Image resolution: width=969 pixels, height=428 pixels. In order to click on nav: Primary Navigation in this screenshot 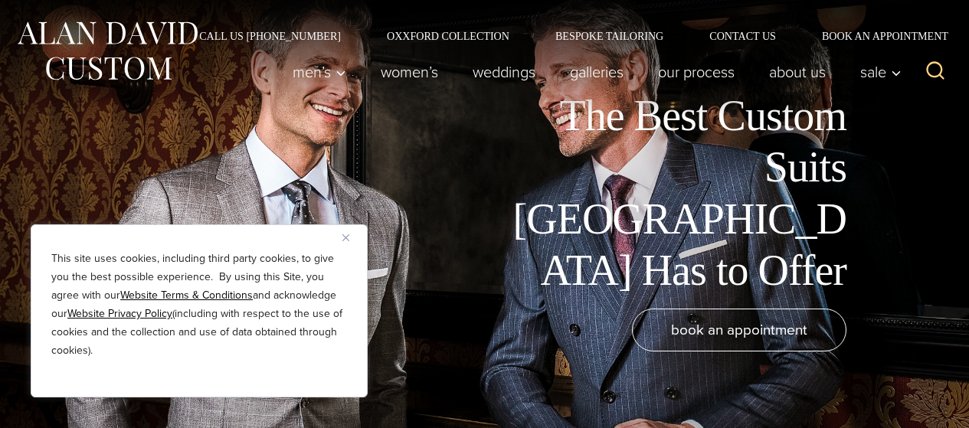, I will do `click(593, 72)`.